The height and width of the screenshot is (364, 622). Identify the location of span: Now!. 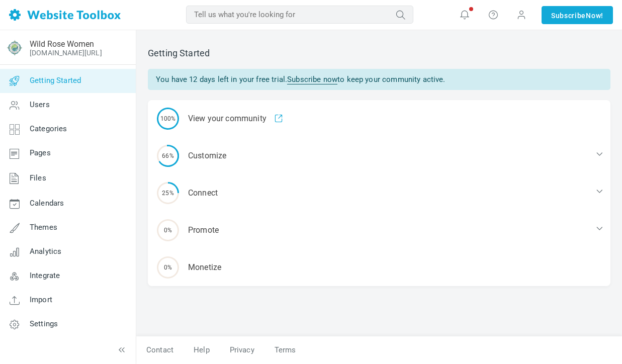
(595, 15).